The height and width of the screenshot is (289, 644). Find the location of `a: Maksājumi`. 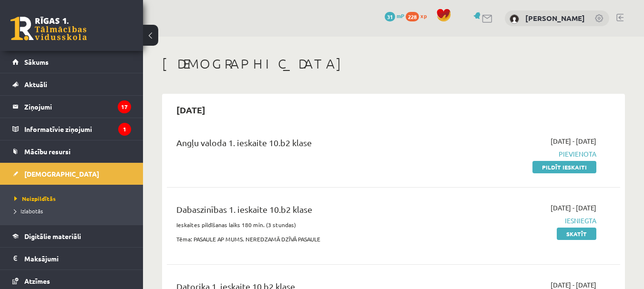

a: Maksājumi is located at coordinates (72, 258).